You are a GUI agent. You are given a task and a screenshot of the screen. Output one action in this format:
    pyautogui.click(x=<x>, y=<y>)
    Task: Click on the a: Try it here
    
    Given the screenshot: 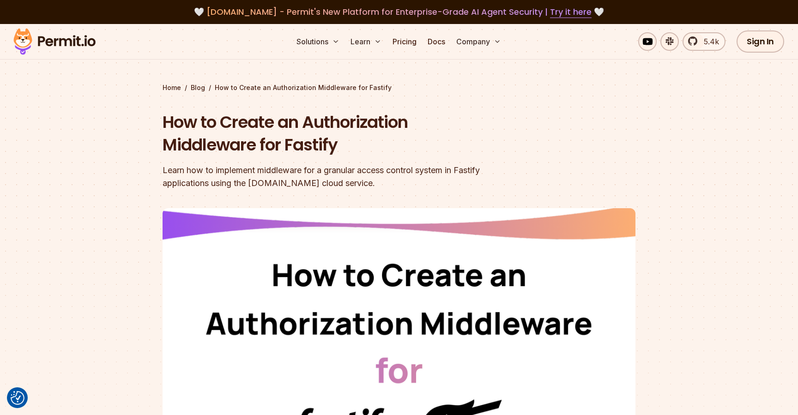 What is the action you would take?
    pyautogui.click(x=571, y=12)
    